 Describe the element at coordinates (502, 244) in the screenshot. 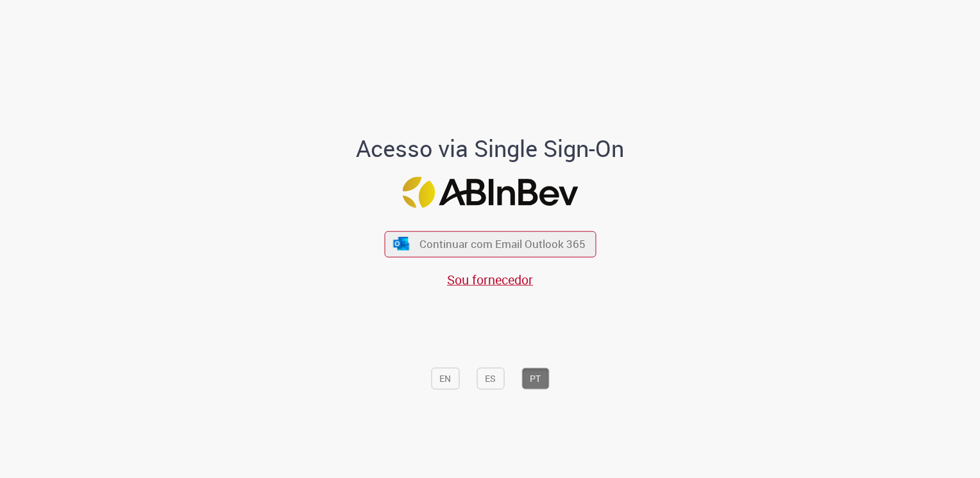

I see `span: Continuar com Email Outlook 365` at that location.